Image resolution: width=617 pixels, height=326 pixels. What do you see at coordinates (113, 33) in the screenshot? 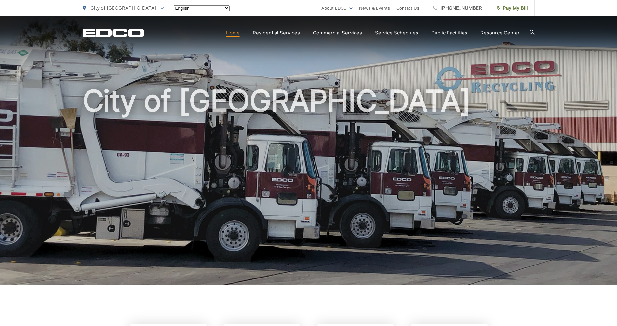
I see `a: EDCD logo. Return to the homepage.` at bounding box center [113, 33].